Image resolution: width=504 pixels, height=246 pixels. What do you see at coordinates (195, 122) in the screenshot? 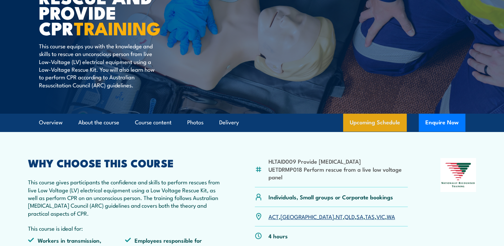
I see `a: Photos` at bounding box center [195, 122].